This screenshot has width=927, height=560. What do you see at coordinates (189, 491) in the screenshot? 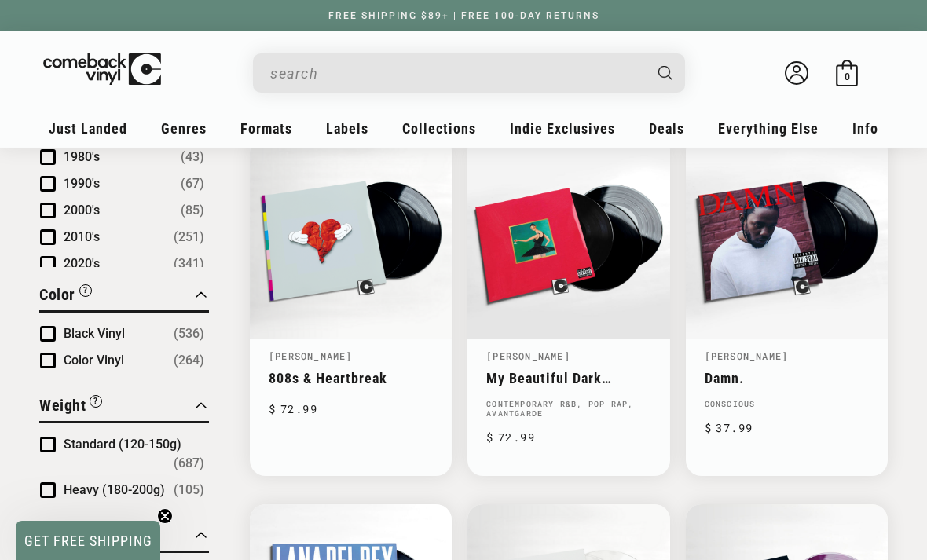
I see `span: Number of products: (105)` at bounding box center [189, 491].